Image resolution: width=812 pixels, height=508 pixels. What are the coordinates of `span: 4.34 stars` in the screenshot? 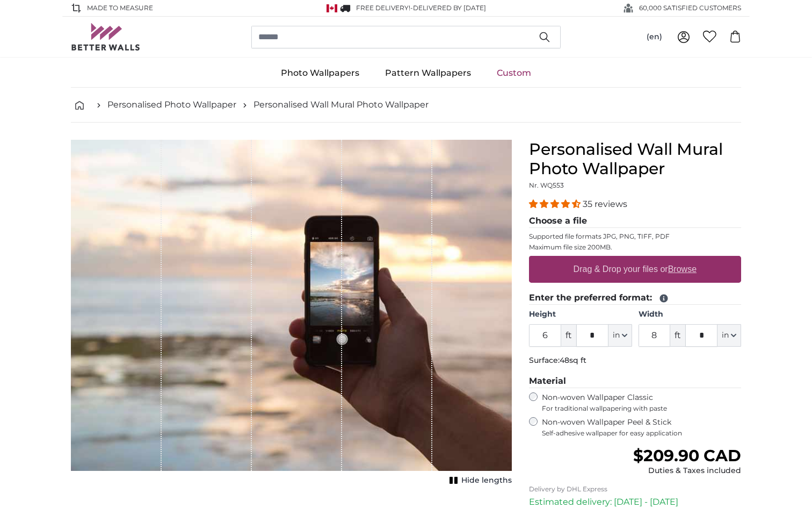 It's located at (556, 204).